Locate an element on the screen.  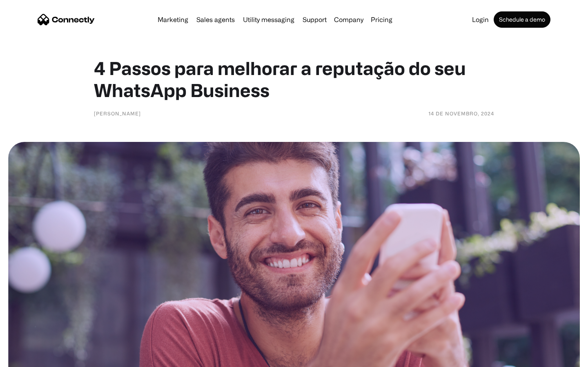
a: Pricing is located at coordinates (381, 20).